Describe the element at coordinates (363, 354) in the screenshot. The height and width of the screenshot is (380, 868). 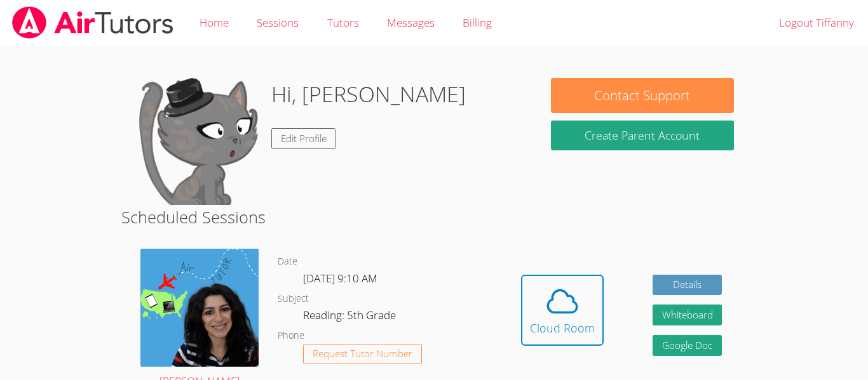
I see `span: Request Tutor Number` at that location.